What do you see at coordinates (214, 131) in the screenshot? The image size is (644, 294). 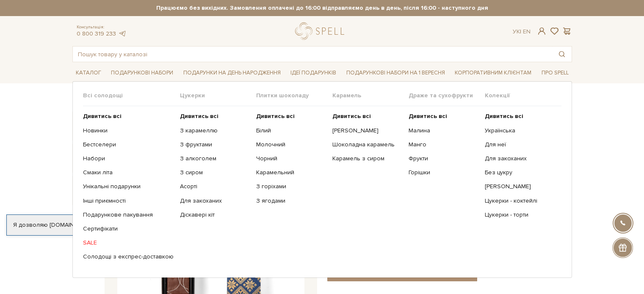 I see `a: З карамеллю` at bounding box center [214, 131].